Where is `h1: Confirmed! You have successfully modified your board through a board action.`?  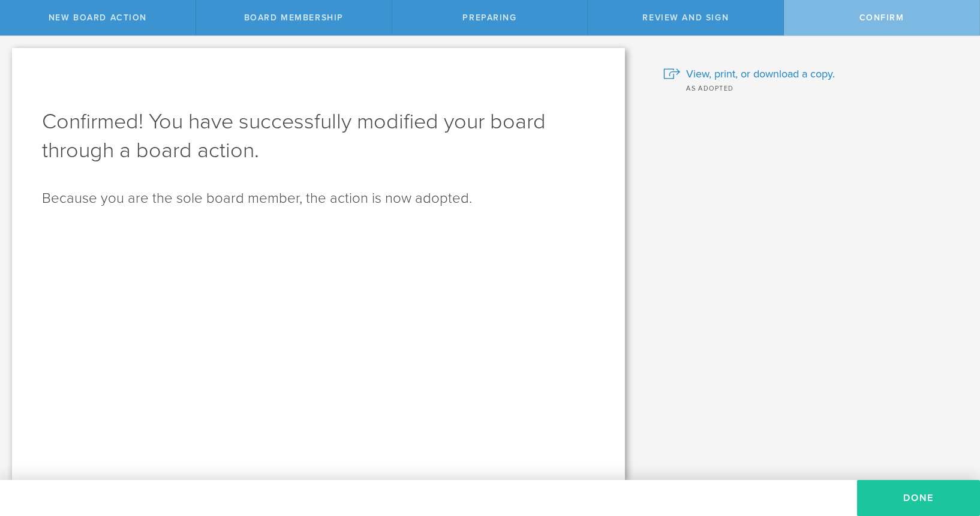
h1: Confirmed! You have successfully modified your board through a board action. is located at coordinates (318, 136).